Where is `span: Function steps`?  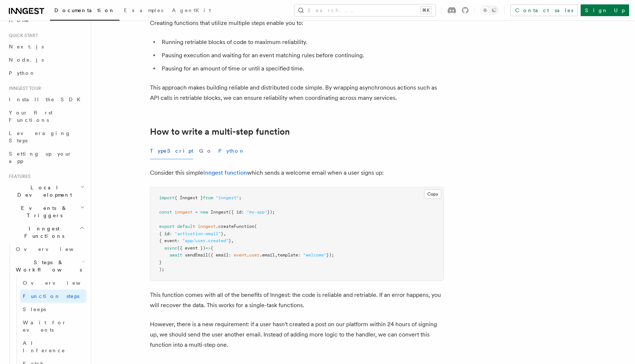 span: Function steps is located at coordinates (51, 296).